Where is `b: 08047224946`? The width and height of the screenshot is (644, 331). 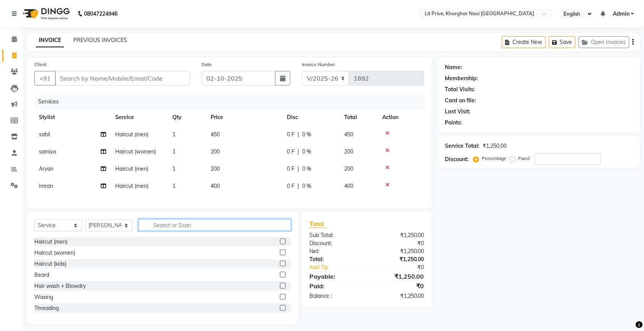
b: 08047224946 is located at coordinates (101, 13).